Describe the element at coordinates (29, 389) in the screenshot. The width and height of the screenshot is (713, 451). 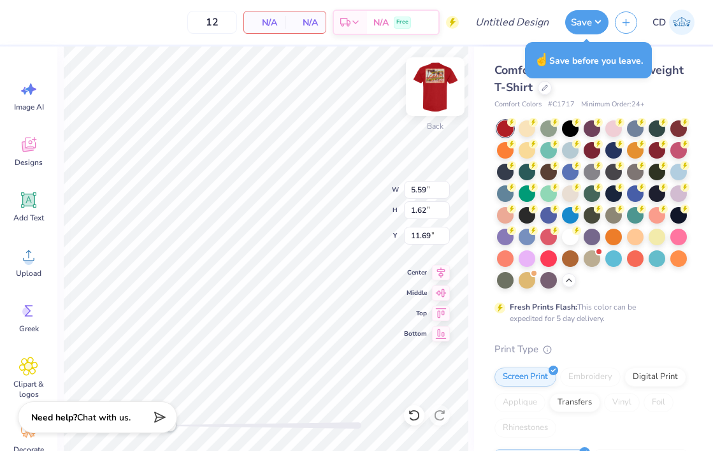
I see `span: Clipart & logos` at that location.